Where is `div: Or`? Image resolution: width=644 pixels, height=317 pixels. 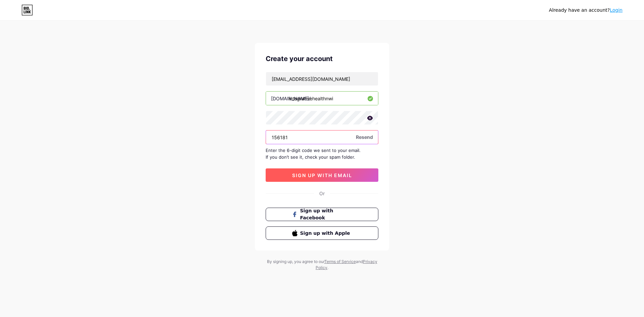 div: Or is located at coordinates (322, 193).